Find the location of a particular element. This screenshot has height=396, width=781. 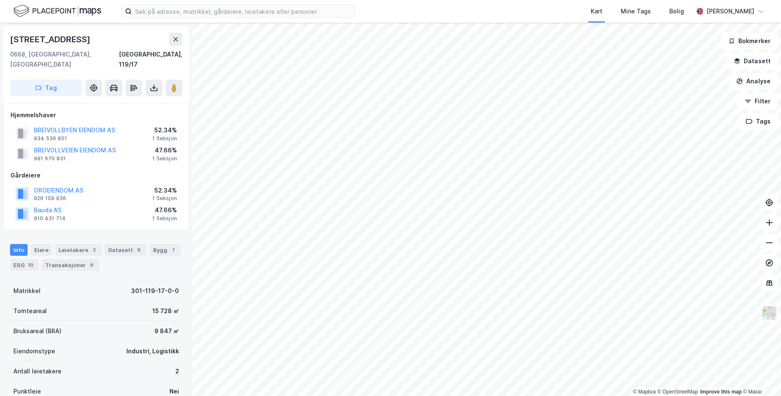

div: 1 is located at coordinates (173, 250).